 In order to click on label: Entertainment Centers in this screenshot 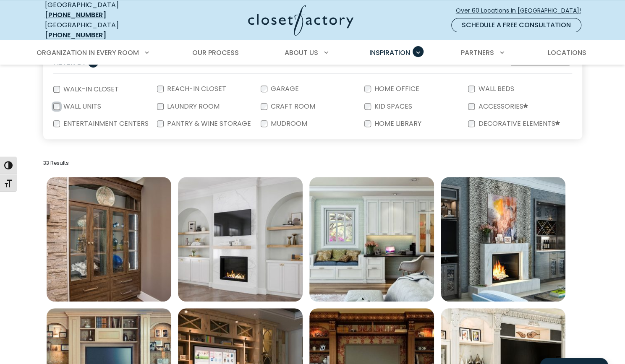, I will do `click(105, 124)`.